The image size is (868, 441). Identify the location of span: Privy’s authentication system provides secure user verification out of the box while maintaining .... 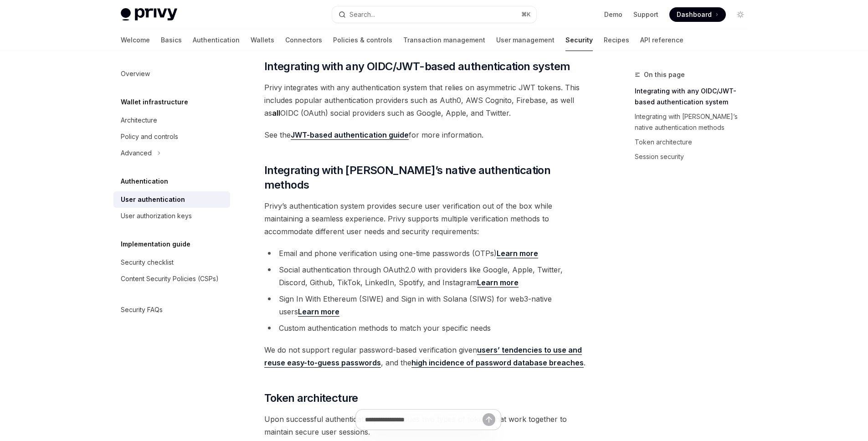
(429, 219).